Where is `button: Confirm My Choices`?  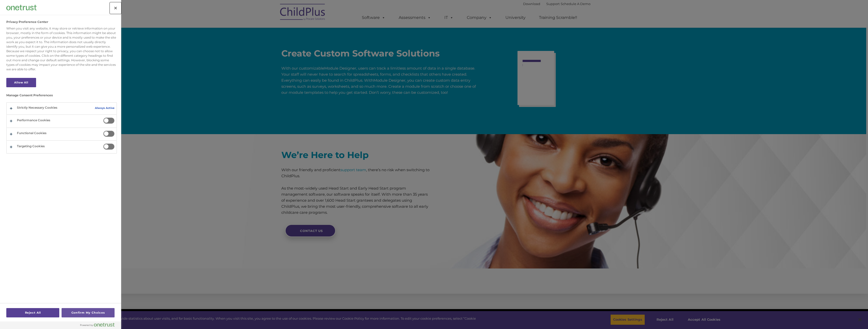 button: Confirm My Choices is located at coordinates (88, 312).